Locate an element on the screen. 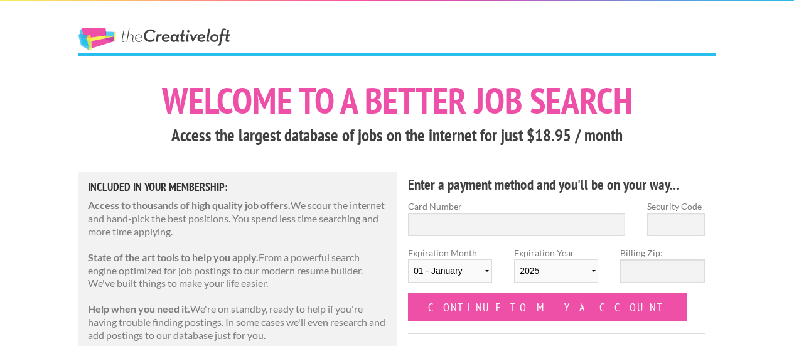  label: Expiration Year is located at coordinates (556, 269).